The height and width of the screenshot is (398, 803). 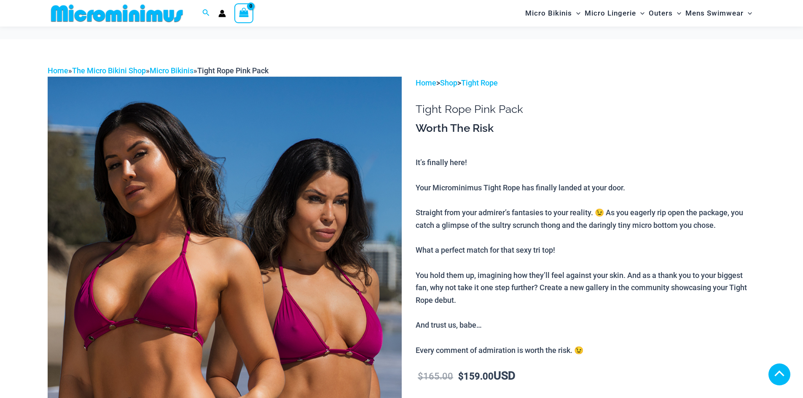 What do you see at coordinates (586, 376) in the screenshot?
I see `p: USD` at bounding box center [586, 376].